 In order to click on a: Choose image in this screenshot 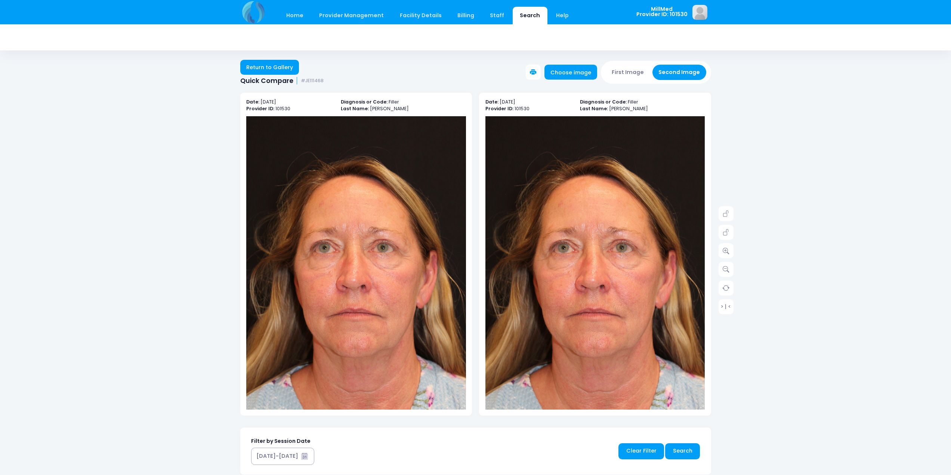, I will do `click(571, 72)`.